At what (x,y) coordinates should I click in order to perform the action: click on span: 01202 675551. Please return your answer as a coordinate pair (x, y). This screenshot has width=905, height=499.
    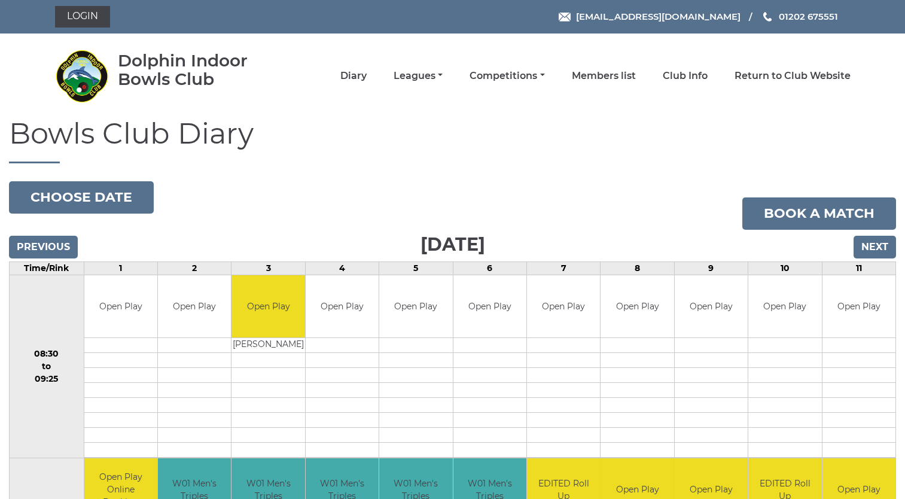
    Looking at the image, I should click on (808, 16).